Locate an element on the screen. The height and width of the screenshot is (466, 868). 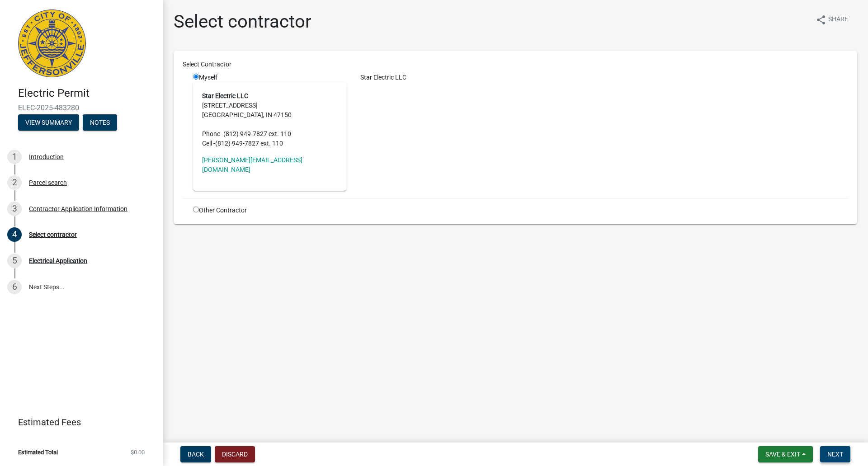
abbr: Phone - is located at coordinates (213, 134).